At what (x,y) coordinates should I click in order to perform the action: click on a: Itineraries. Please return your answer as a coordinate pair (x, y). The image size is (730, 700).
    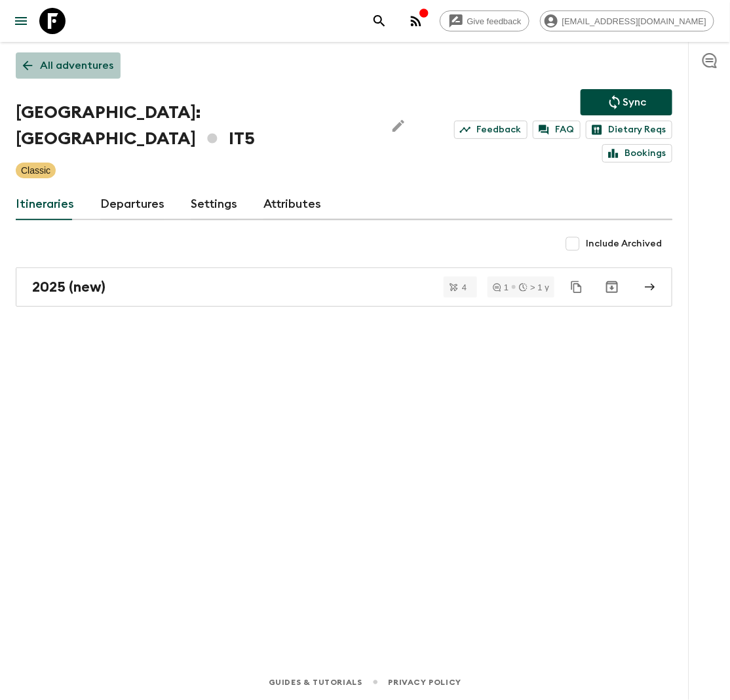
    Looking at the image, I should click on (45, 204).